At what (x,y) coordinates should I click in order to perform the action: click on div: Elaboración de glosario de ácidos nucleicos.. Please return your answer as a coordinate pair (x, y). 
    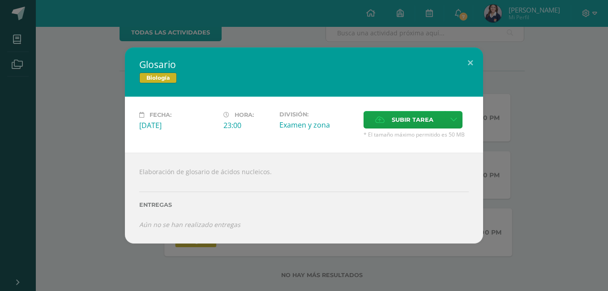
    Looking at the image, I should click on (304, 198).